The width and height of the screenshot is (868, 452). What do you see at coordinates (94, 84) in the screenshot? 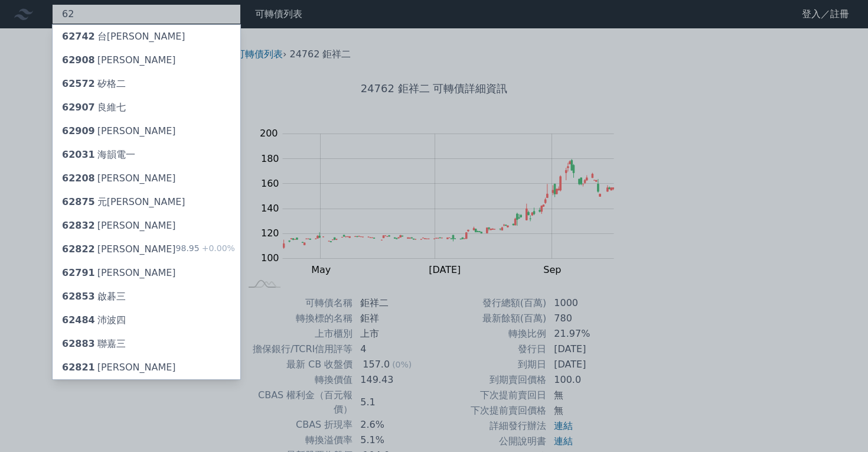
I see `div: 矽格二` at bounding box center [94, 84].